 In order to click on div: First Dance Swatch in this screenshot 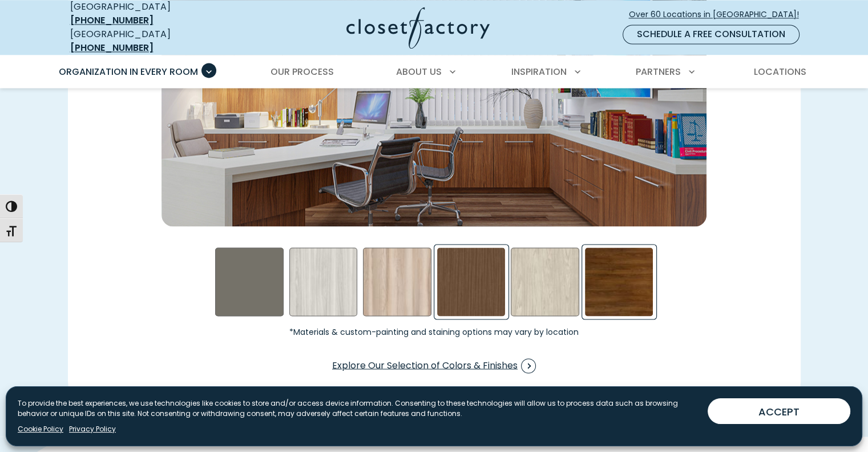, I will do `click(324, 282)`.